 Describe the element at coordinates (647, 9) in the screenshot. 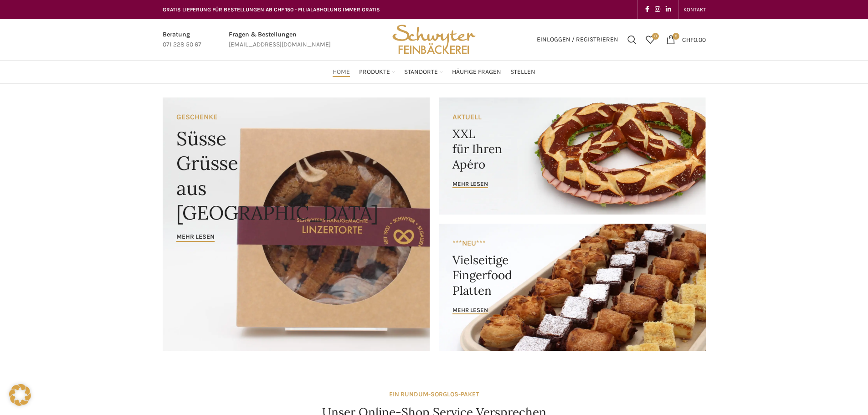

I see `a: Facebook social link` at that location.